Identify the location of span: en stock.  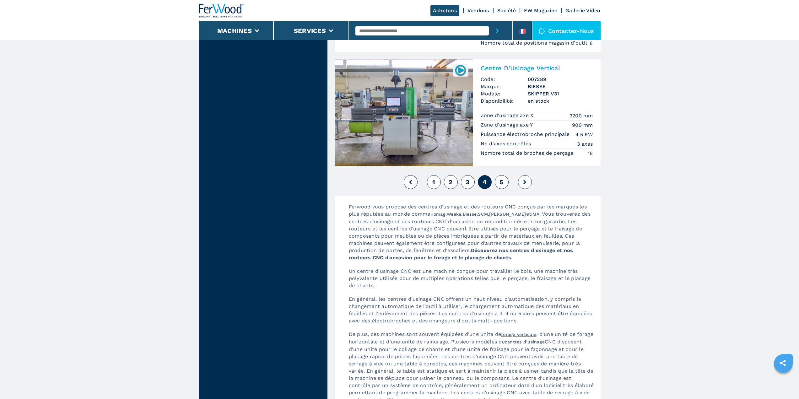
(560, 101).